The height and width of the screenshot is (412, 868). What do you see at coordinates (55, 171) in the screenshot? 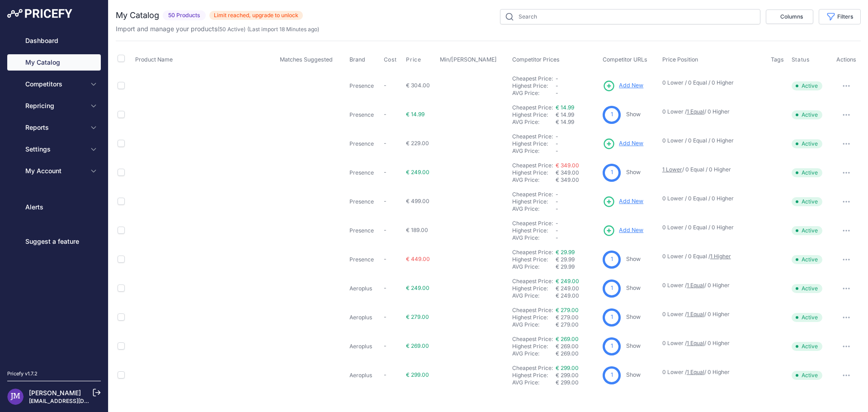
I see `span: My Account` at bounding box center [55, 171].